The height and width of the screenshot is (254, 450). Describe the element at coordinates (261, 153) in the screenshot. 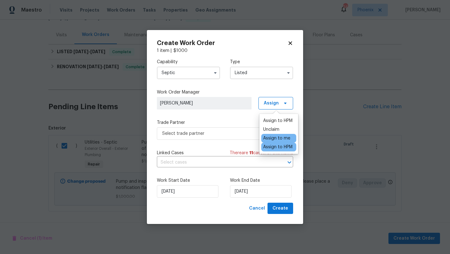

I see `span: There are case s for this home` at that location.